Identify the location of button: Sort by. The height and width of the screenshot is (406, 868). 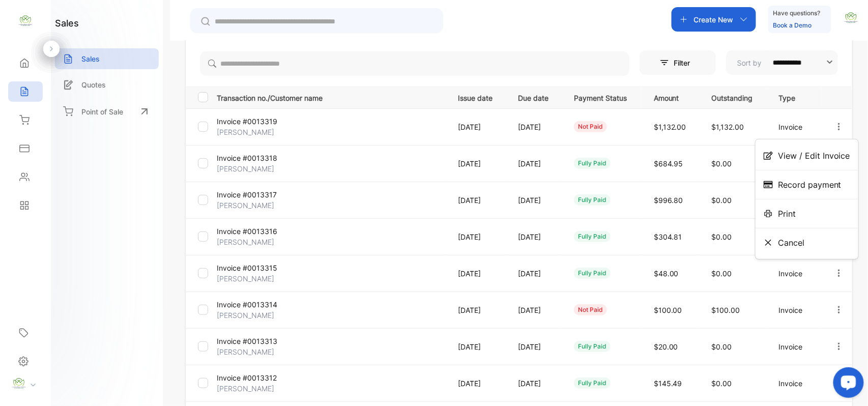
(782, 63).